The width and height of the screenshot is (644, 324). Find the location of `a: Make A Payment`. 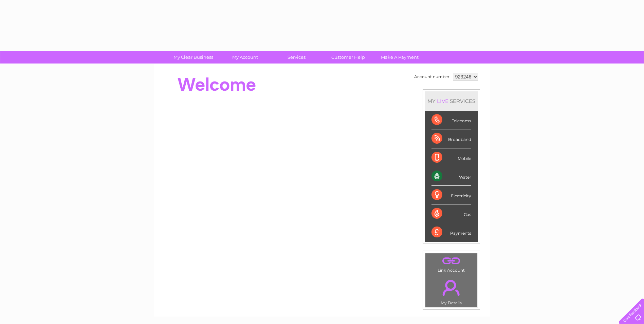

a: Make A Payment is located at coordinates (399, 57).